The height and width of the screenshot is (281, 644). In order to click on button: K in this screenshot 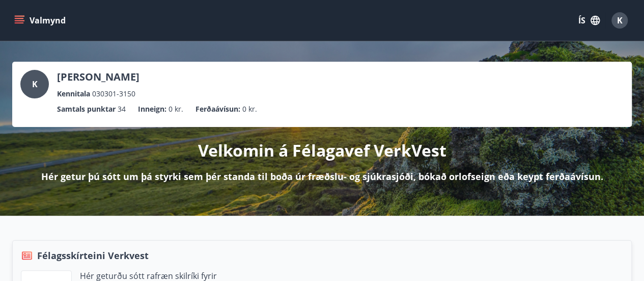, I will do `click(620, 20)`.